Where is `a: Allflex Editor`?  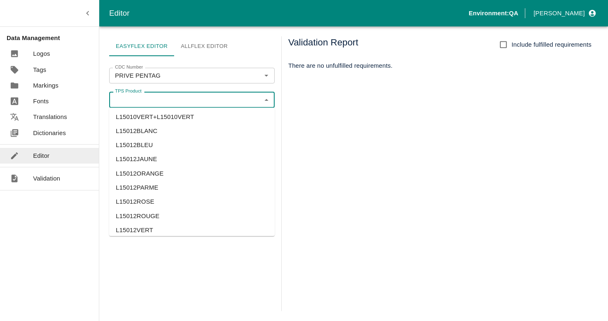 a: Allflex Editor is located at coordinates (204, 46).